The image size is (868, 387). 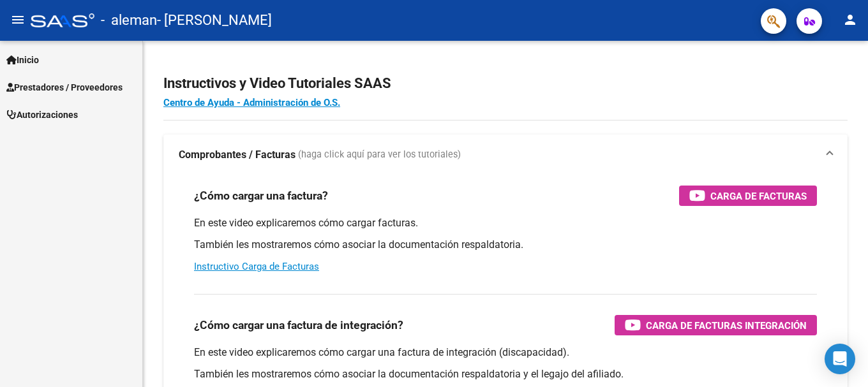 I want to click on p: En este video explicaremos cómo cargar una factura de integración (discapacidad)., so click(x=505, y=352).